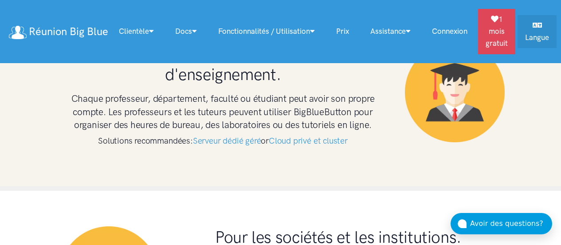  What do you see at coordinates (267, 31) in the screenshot?
I see `a: Fonctionnalités / utilisation` at bounding box center [267, 31].